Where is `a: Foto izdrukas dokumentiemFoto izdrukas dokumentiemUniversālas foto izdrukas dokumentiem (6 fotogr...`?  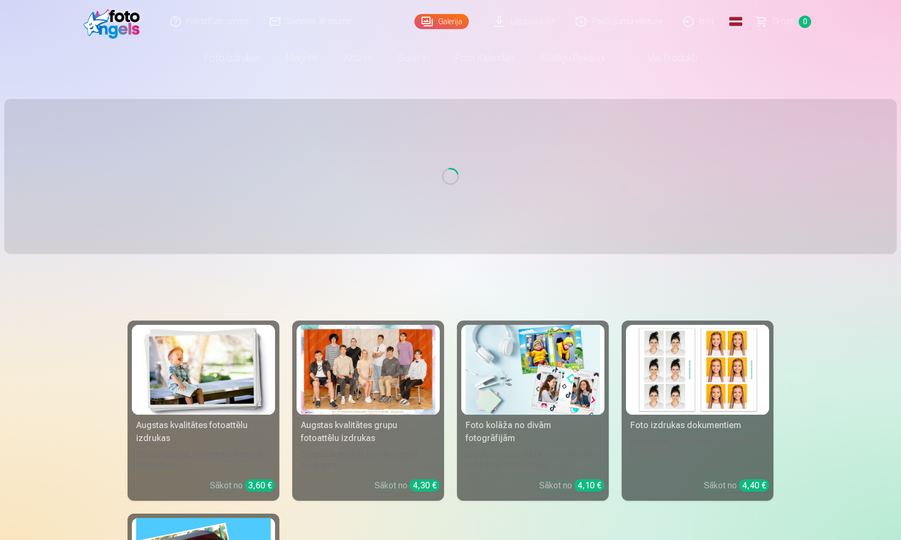
a: Foto izdrukas dokumentiemFoto izdrukas dokumentiemUniversālas foto izdrukas dokumentiem (6 fotogr... is located at coordinates (698, 411).